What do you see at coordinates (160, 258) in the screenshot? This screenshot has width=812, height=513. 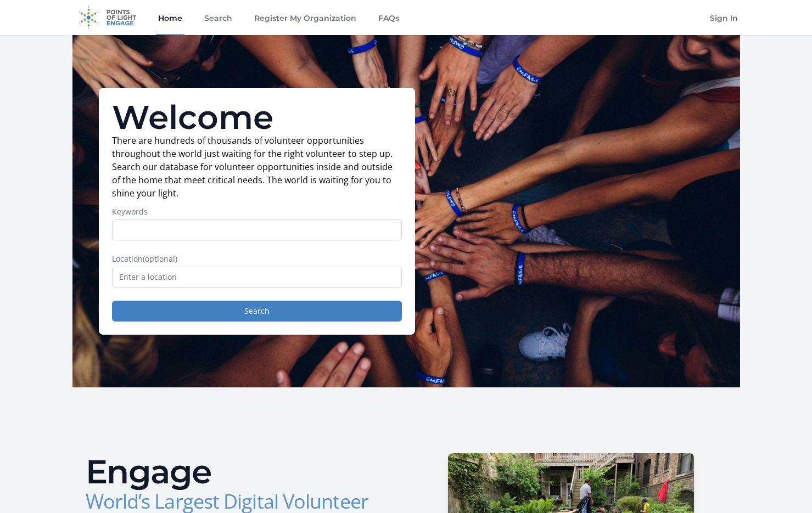 I see `span: (optional)` at bounding box center [160, 258].